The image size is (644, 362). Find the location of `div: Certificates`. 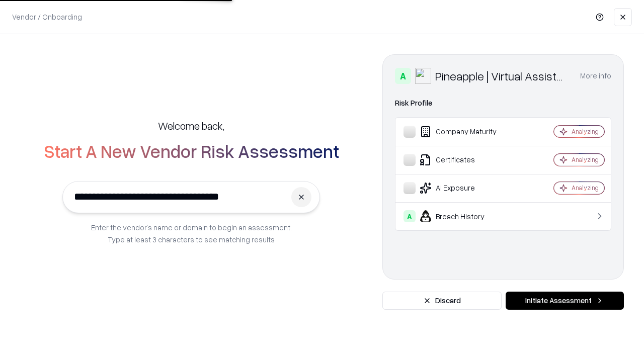

div: Certificates is located at coordinates (463, 160).